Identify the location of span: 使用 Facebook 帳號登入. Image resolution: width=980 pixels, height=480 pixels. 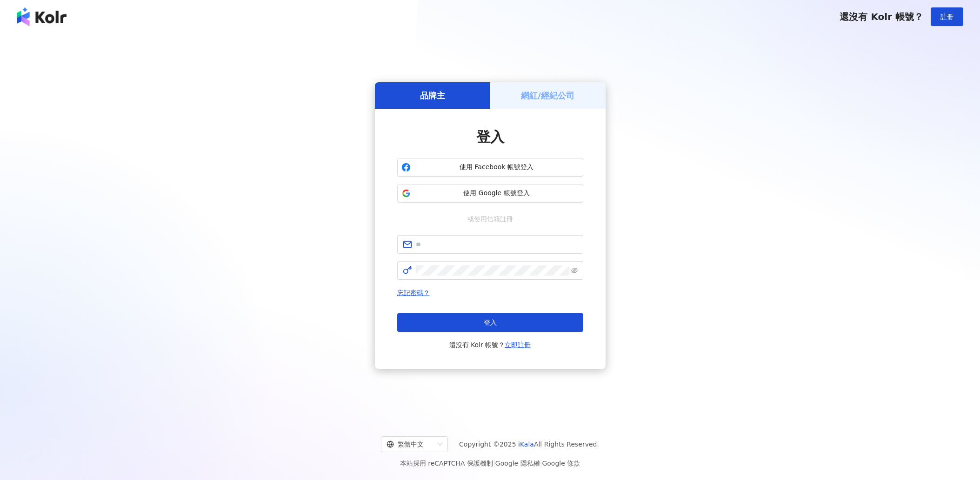
(497, 167).